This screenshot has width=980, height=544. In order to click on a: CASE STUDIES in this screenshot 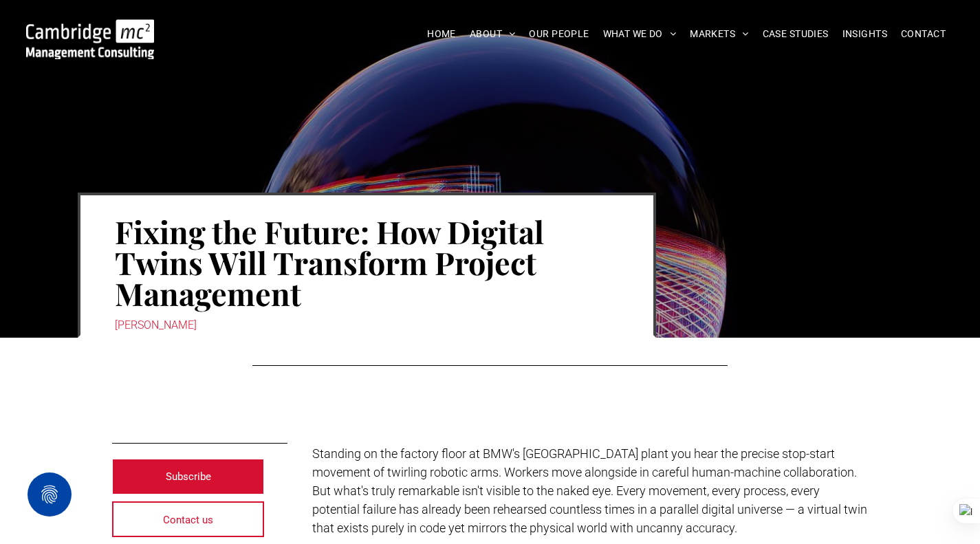, I will do `click(796, 34)`.